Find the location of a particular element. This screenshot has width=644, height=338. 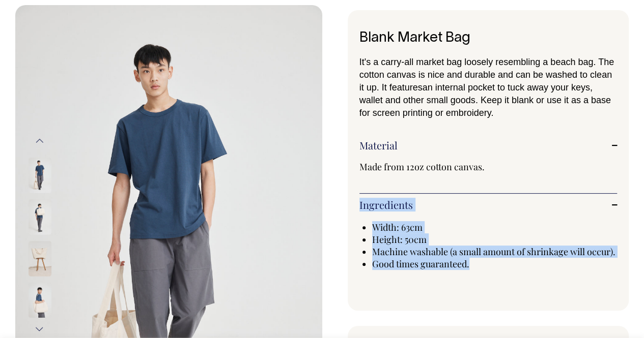

button: Previous is located at coordinates (40, 141).